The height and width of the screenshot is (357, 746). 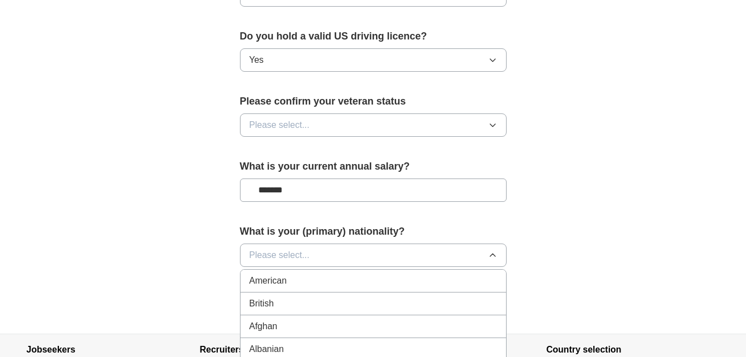 What do you see at coordinates (268, 280) in the screenshot?
I see `span: American` at bounding box center [268, 280].